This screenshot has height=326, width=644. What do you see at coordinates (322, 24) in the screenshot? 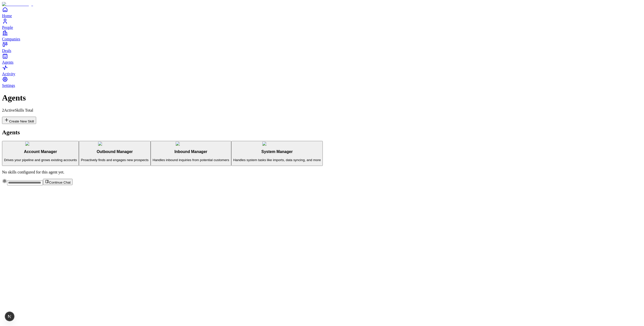
I see `a: People` at bounding box center [322, 24].